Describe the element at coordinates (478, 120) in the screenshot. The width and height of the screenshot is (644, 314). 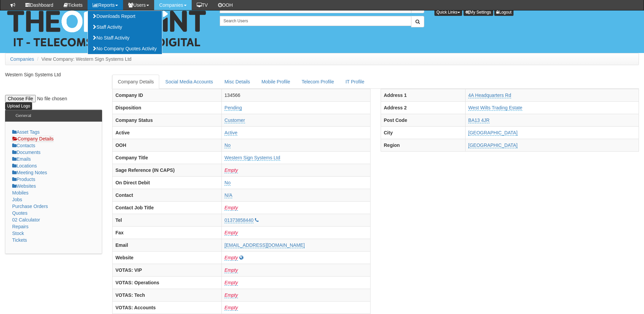
I see `a: BA13 4JR` at that location.